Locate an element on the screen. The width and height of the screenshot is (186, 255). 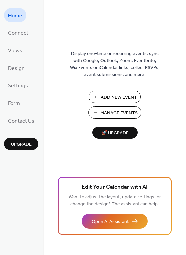
a: Settings is located at coordinates (18, 85).